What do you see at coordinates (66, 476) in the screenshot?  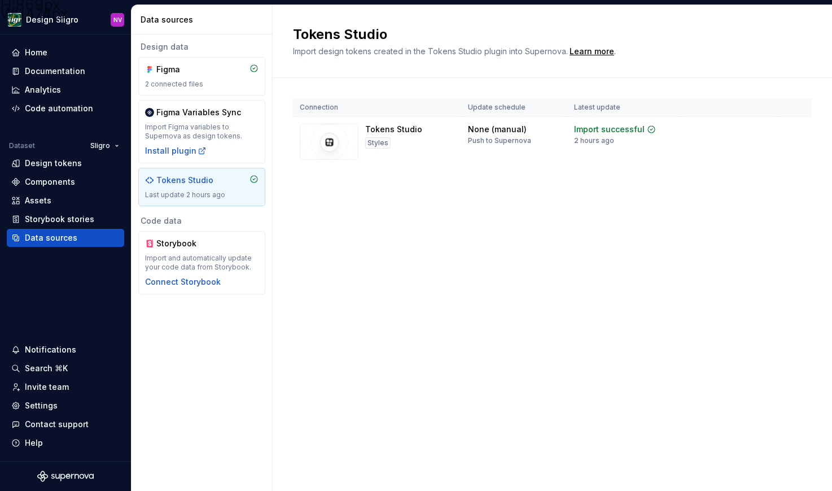 I see `svg: Supernova Logo` at bounding box center [66, 476].